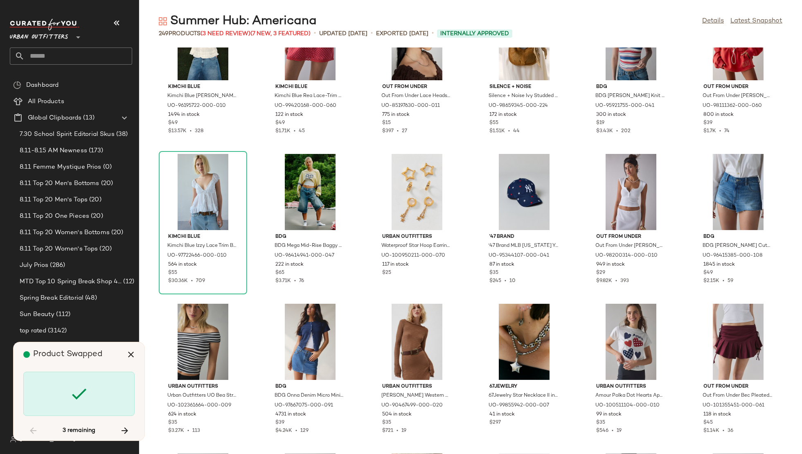 This screenshot has width=802, height=454. I want to click on span: 249, so click(164, 34).